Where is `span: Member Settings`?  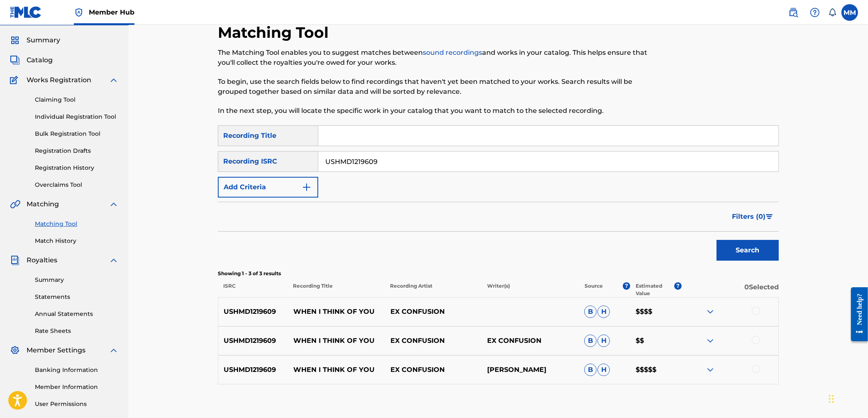 span: Member Settings is located at coordinates (56, 351).